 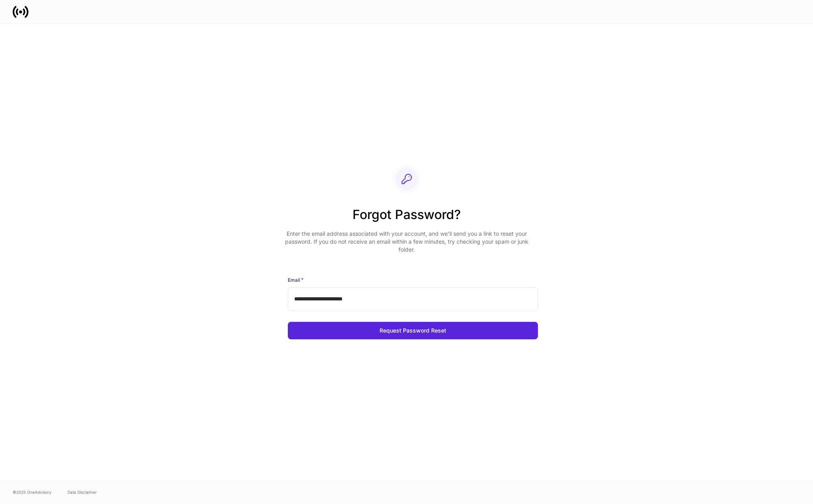 What do you see at coordinates (296, 280) in the screenshot?
I see `h6: Email` at bounding box center [296, 280].